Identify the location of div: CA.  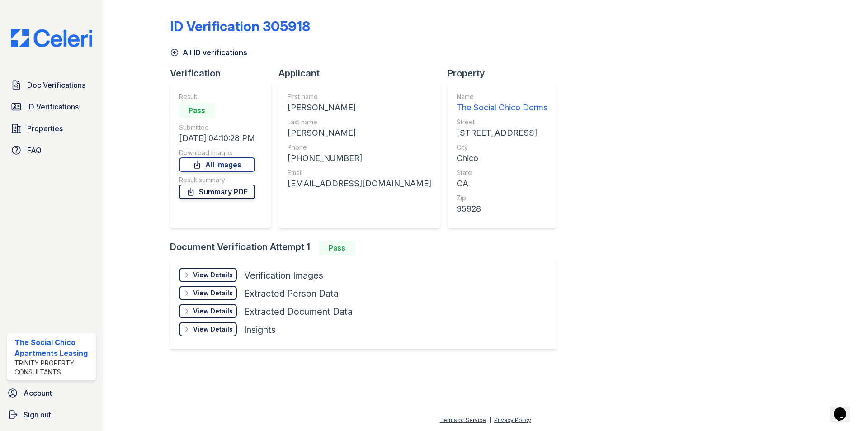
(502, 183).